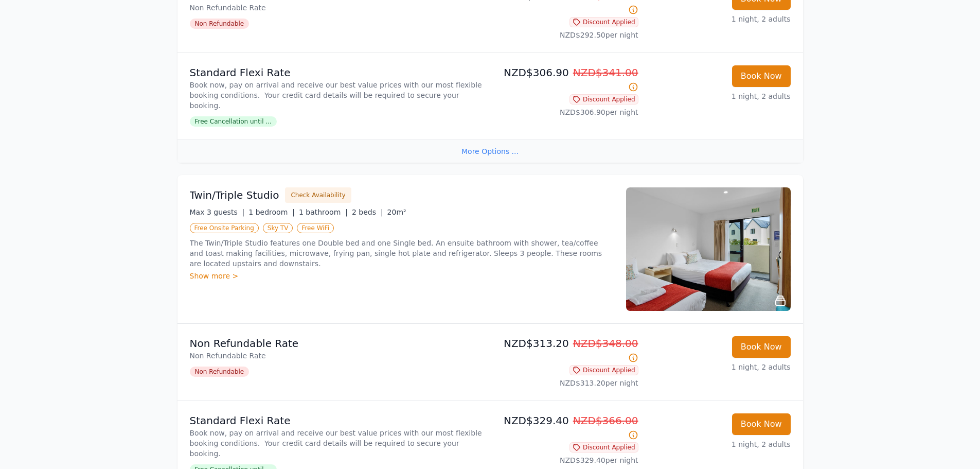  I want to click on span: Max 3 guests |, so click(217, 212).